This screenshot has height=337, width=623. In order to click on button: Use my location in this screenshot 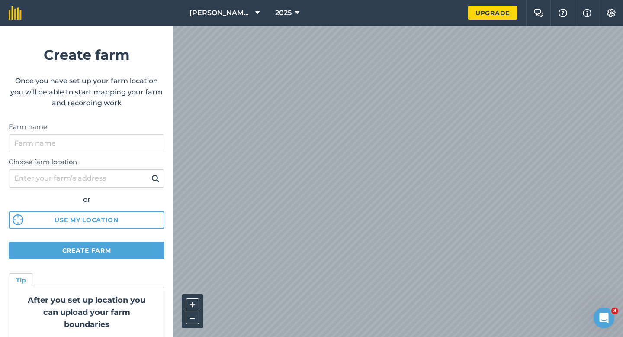, I will do `click(87, 220)`.